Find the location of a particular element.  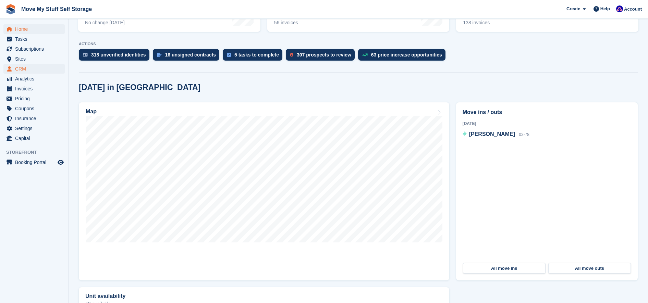

a: 307 prospects to review is located at coordinates (322, 57).